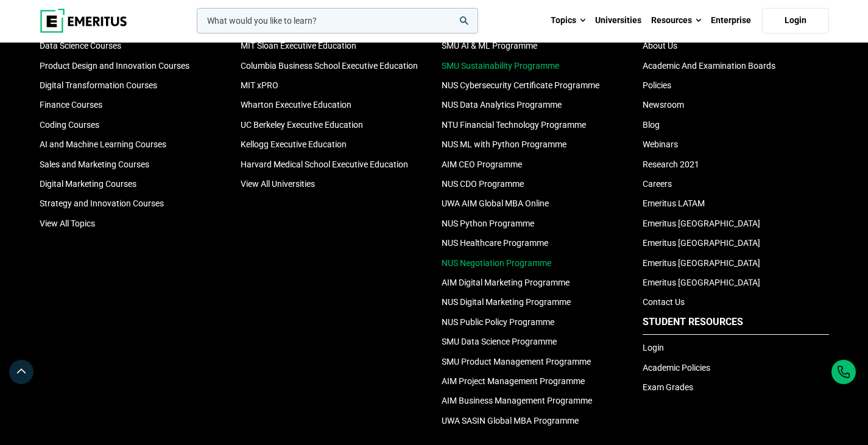 This screenshot has width=868, height=445. What do you see at coordinates (302, 125) in the screenshot?
I see `a: UC Berkeley Executive Education` at bounding box center [302, 125].